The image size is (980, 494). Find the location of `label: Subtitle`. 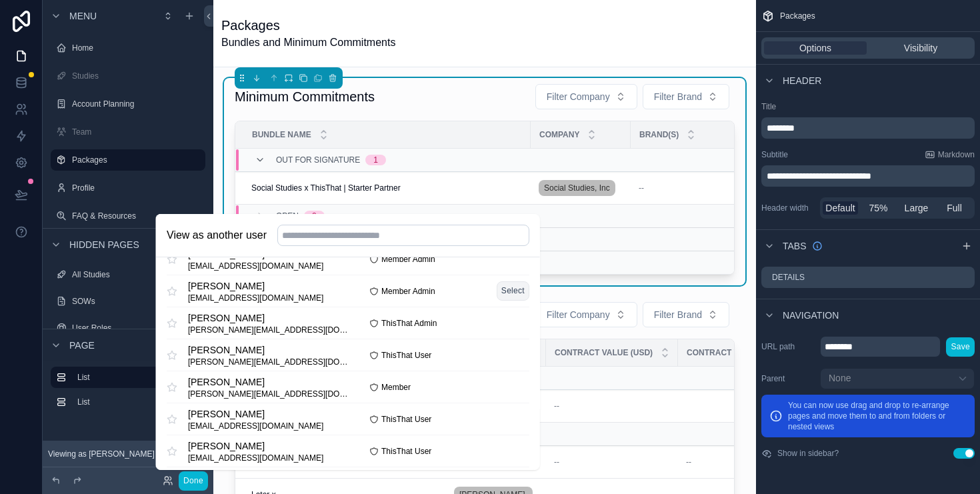

label: Subtitle is located at coordinates (775, 155).